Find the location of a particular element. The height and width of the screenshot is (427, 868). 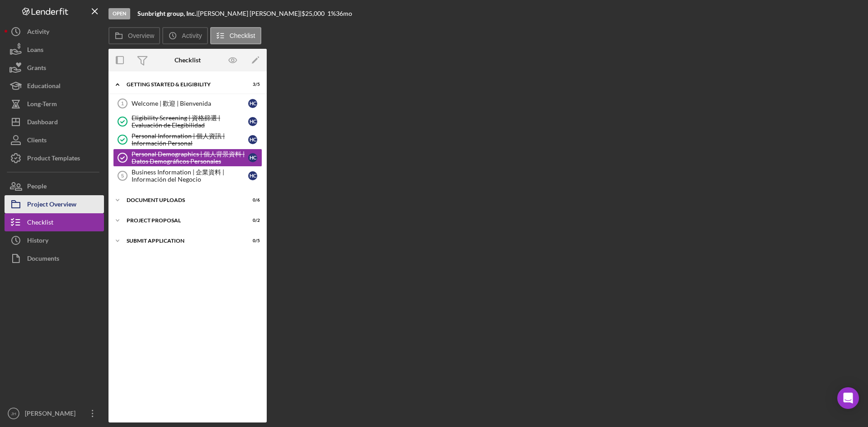

div: Personal Demographics | 個人背景資料 | Datos Demográficos Personales is located at coordinates (190, 158).